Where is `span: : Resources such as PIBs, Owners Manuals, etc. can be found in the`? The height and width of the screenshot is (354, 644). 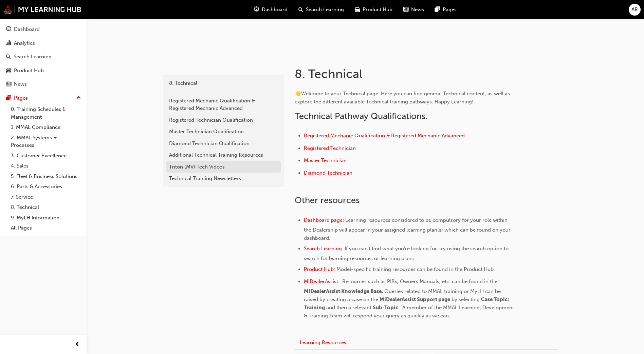
span: : Resources such as PIBs, Owners Manuals, etc. can be found in the is located at coordinates (418, 281).